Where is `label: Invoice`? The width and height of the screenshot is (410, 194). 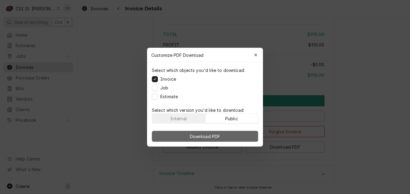
label: Invoice is located at coordinates (168, 79).